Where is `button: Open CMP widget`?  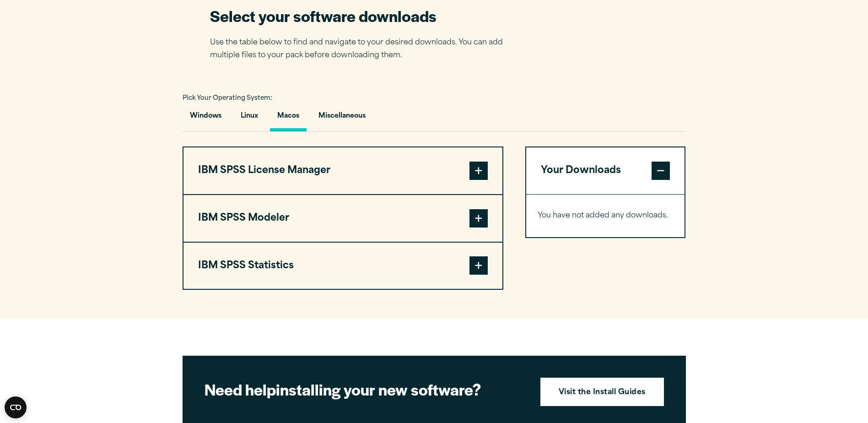 button: Open CMP widget is located at coordinates (16, 407).